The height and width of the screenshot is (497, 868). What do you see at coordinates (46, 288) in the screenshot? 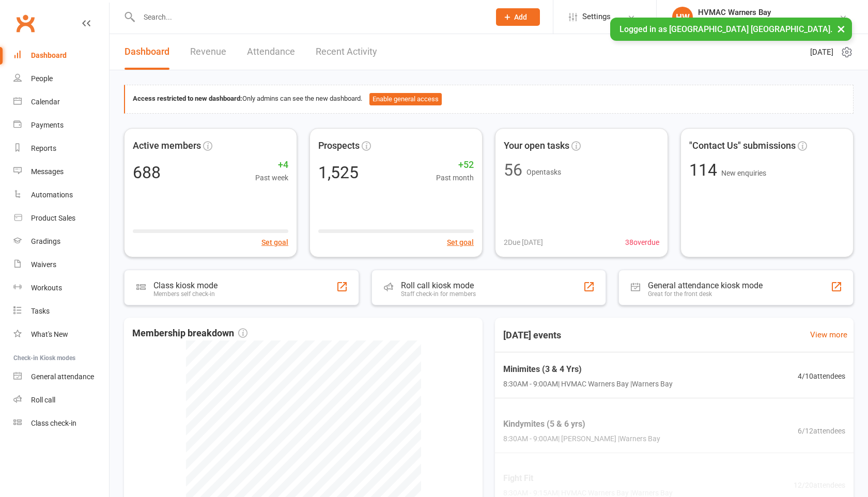
I see `div: Workouts` at bounding box center [46, 288].